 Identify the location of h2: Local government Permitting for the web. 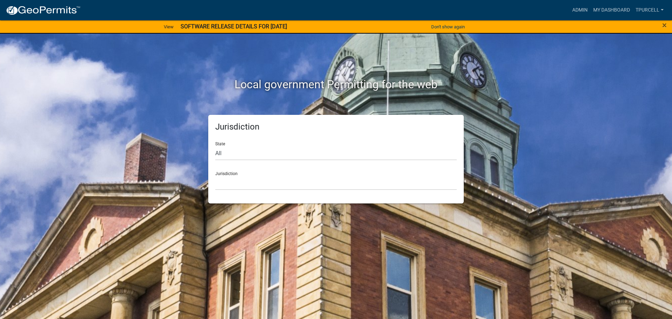
(336, 84).